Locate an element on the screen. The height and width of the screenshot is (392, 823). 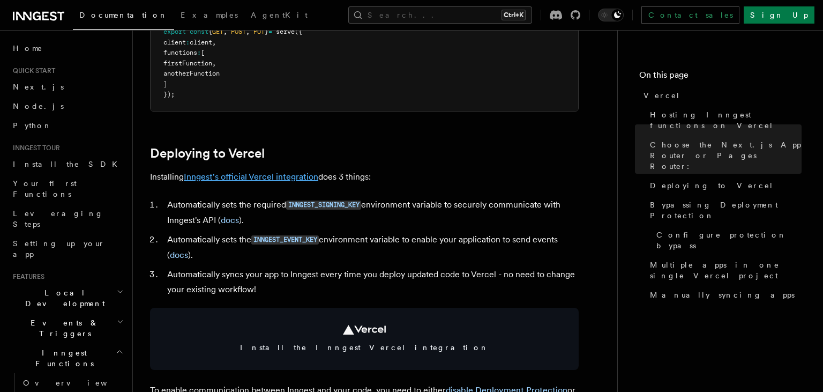
span: Next.js is located at coordinates (38, 87).